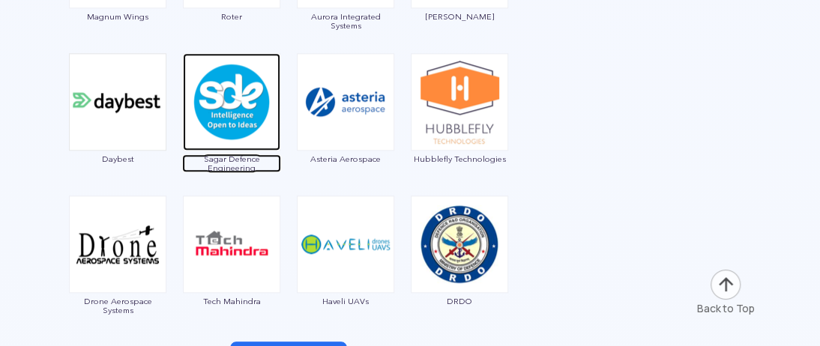 The height and width of the screenshot is (346, 820). What do you see at coordinates (725, 309) in the screenshot?
I see `div: Back to Top` at bounding box center [725, 309].